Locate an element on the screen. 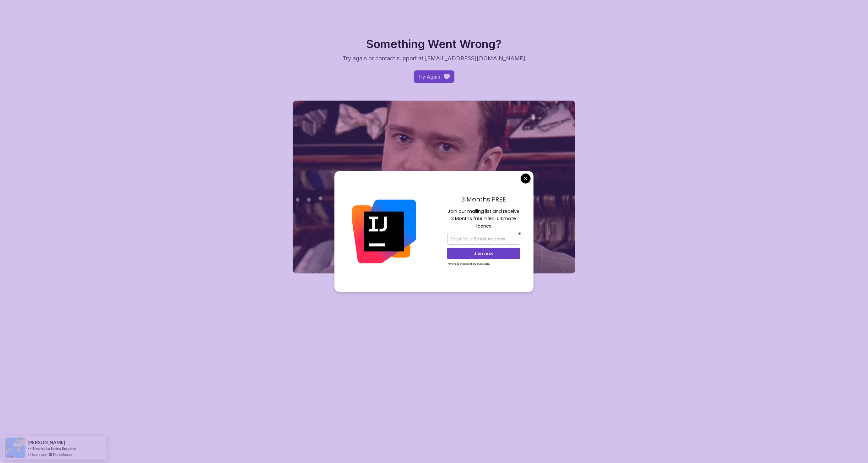  a: Enroled to Spring Security is located at coordinates (54, 448).